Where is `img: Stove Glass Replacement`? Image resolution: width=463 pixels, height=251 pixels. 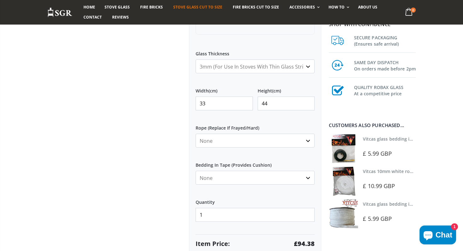 img: Stove Glass Replacement is located at coordinates (60, 12).